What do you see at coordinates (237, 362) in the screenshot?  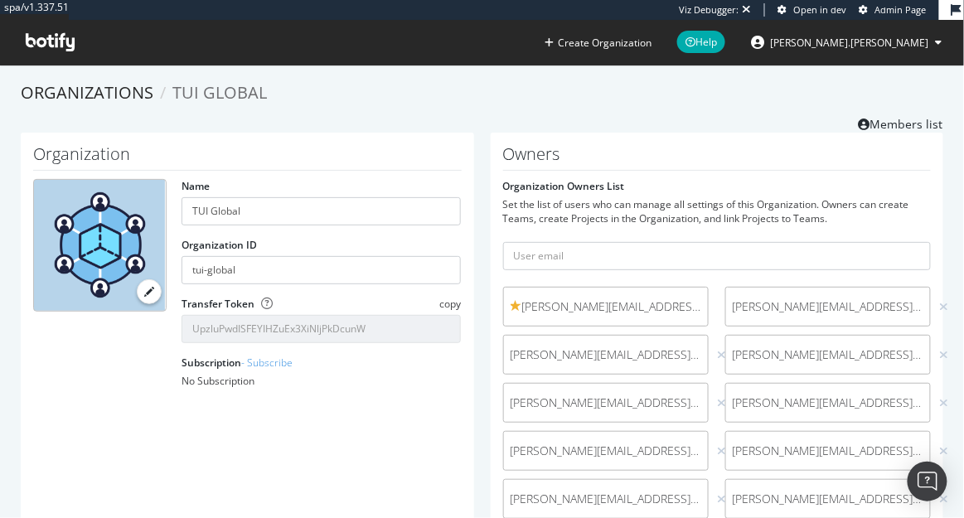 I see `label: Subscription` at bounding box center [237, 362].